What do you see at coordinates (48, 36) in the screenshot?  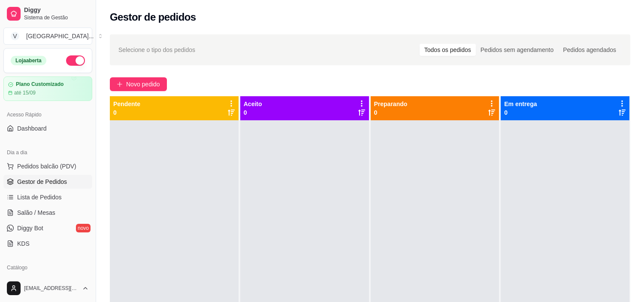 I see `button: Select a team` at bounding box center [48, 36].